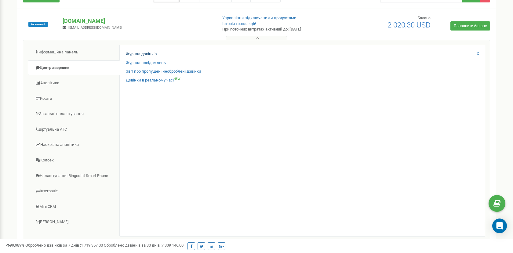 The width and height of the screenshot is (513, 253). What do you see at coordinates (141, 54) in the screenshot?
I see `a: Журнал дзвінків` at bounding box center [141, 54].